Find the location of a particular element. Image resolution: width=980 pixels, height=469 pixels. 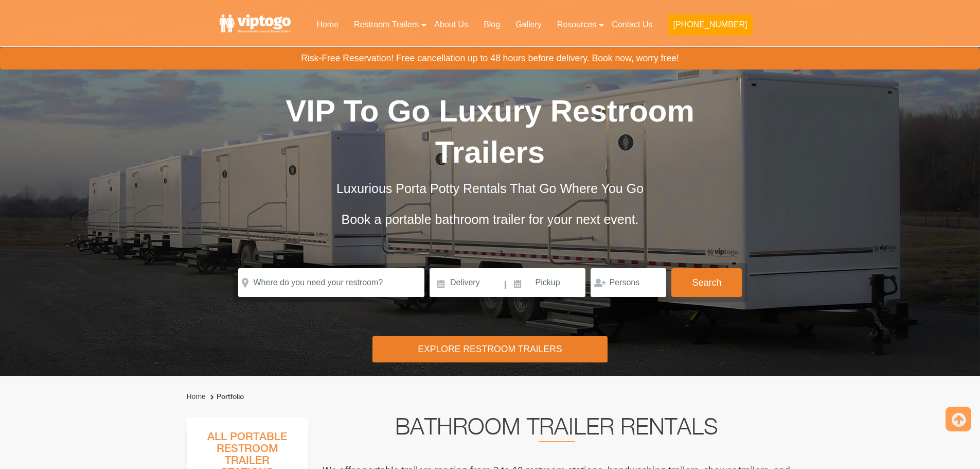

a: Gallery is located at coordinates (529, 25).